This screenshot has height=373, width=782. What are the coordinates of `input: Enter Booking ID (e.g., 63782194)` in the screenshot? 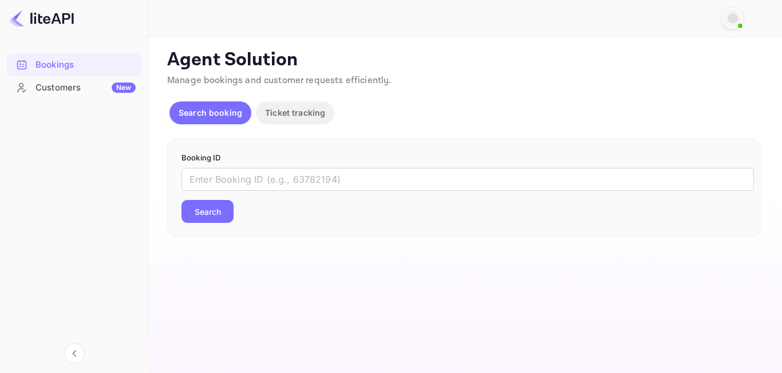 It's located at (468, 179).